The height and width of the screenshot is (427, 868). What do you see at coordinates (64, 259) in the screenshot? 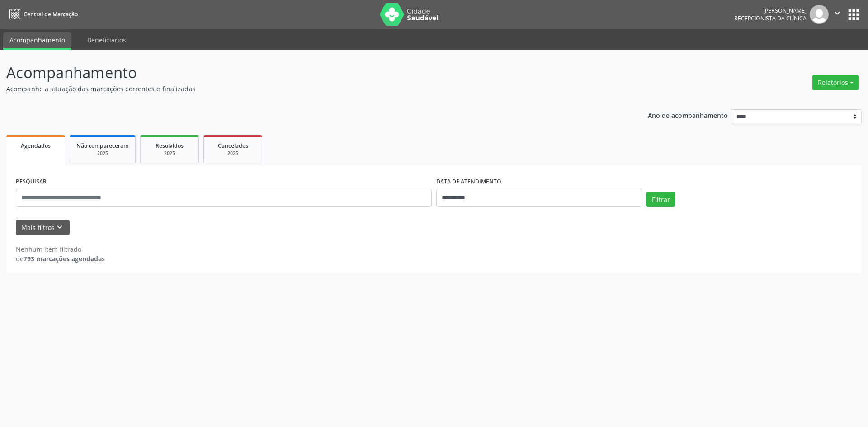
I see `strong: 793 marcações agendadas` at bounding box center [64, 259].